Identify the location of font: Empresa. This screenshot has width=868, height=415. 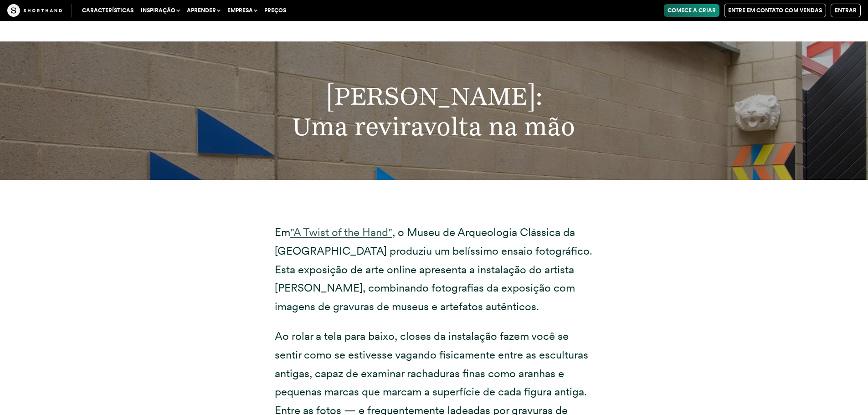
(240, 10).